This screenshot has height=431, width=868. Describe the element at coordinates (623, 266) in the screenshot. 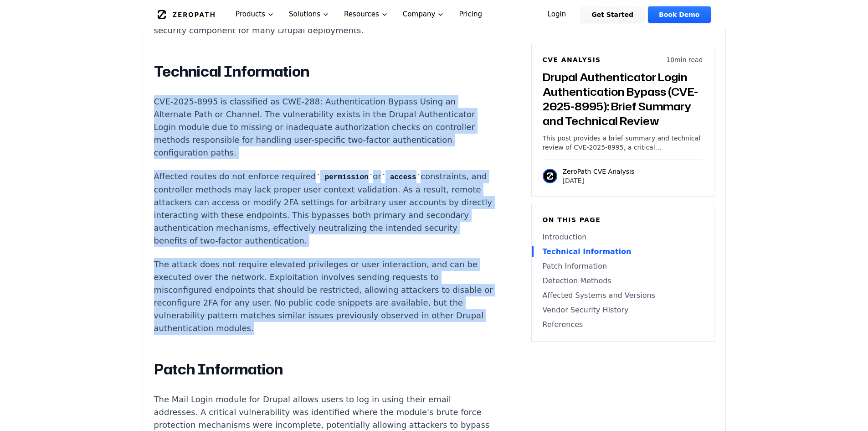

I see `a: Patch Information` at that location.